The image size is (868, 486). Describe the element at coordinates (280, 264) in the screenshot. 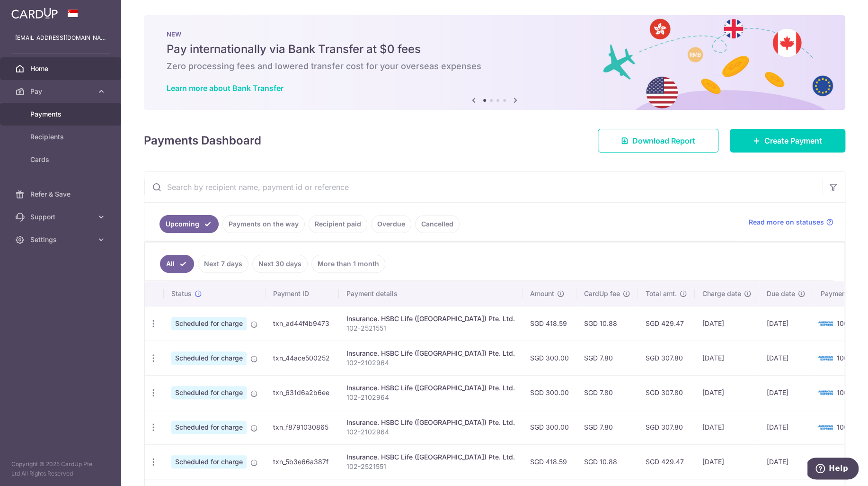

I see `a: Next 30 days` at that location.